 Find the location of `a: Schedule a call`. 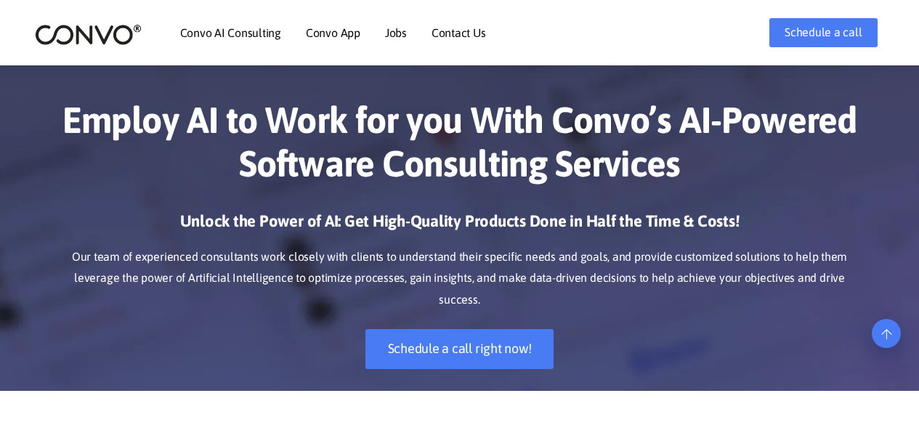

a: Schedule a call is located at coordinates (823, 33).